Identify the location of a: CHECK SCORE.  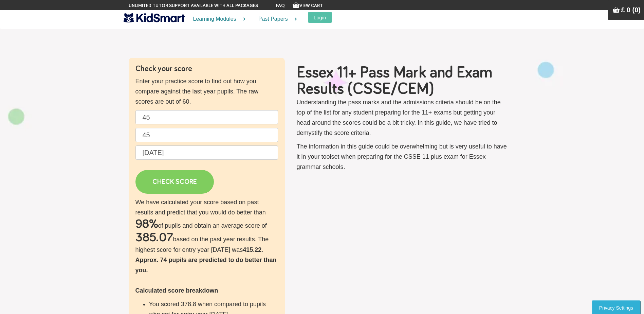
(174, 182).